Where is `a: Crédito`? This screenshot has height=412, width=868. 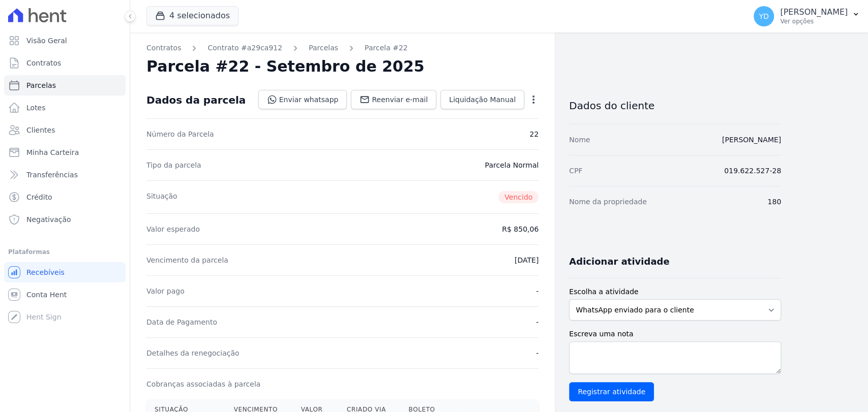
a: Crédito is located at coordinates (64, 198).